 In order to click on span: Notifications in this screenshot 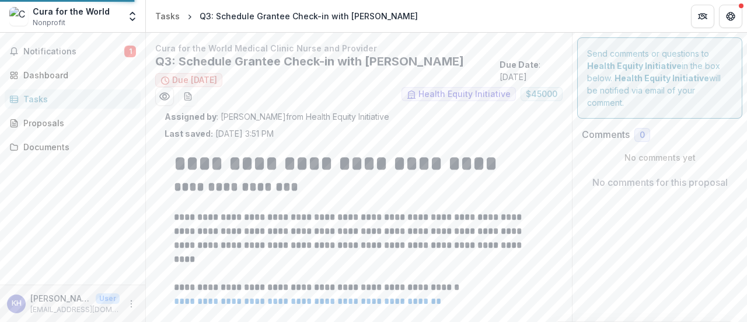, I will do `click(74, 51)`.